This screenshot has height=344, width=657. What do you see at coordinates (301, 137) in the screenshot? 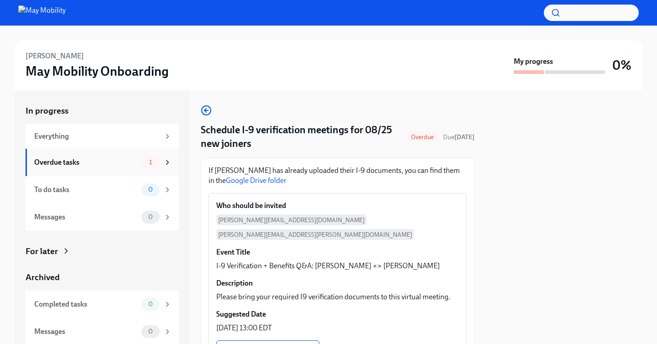
I see `h4: Schedule I-9 verification meetings for 08/25 new joiners` at bounding box center [301, 137].